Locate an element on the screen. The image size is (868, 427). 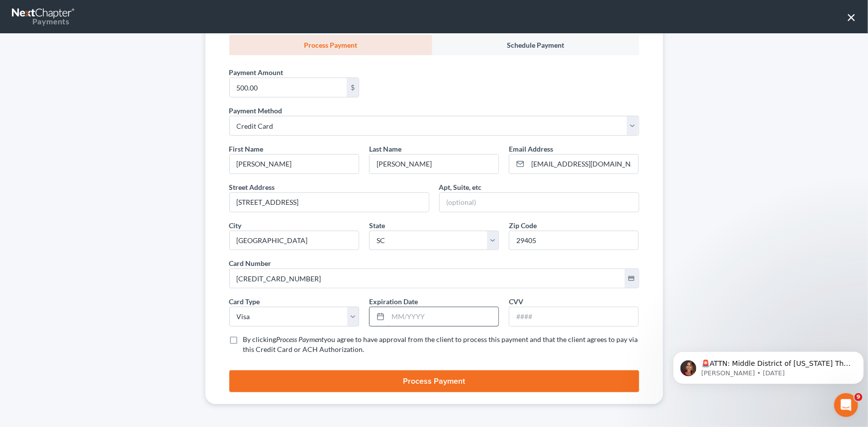
i: Process Payment is located at coordinates (300, 339).